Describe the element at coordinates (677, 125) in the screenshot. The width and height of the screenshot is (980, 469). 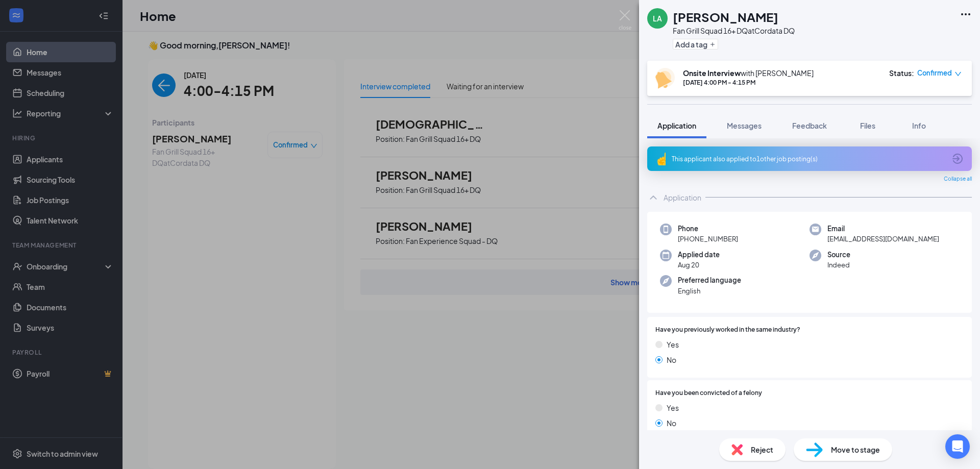
I see `span: Application` at that location.